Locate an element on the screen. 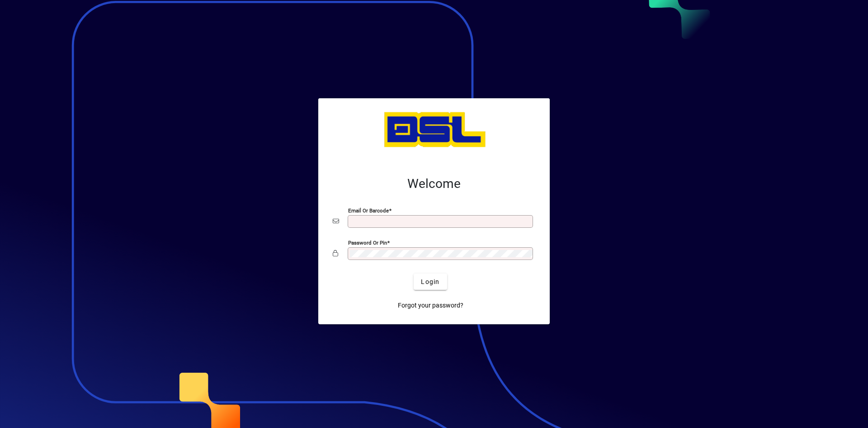 The height and width of the screenshot is (428, 868). a: Forgot your password? is located at coordinates (430, 305).